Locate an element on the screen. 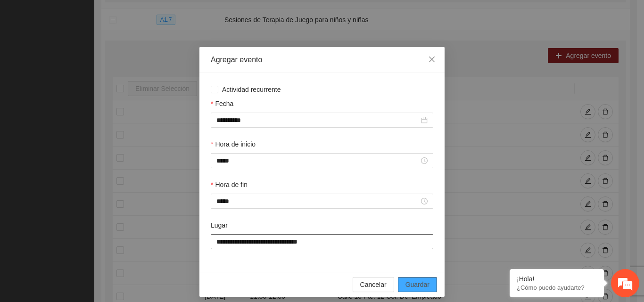 This screenshot has width=644, height=302. div: Minimizar ventana de chat en vivo is located at coordinates (166, 16).